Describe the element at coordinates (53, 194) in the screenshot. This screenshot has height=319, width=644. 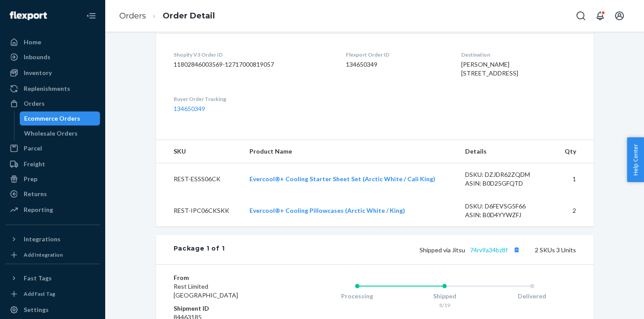
I see `a: Returns` at that location.